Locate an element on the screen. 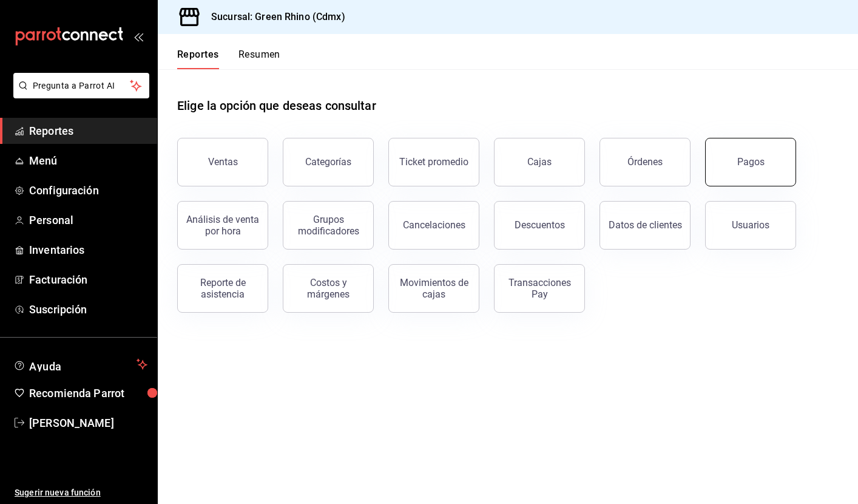 The height and width of the screenshot is (504, 858). div: Costos y márgenes is located at coordinates (328, 288).